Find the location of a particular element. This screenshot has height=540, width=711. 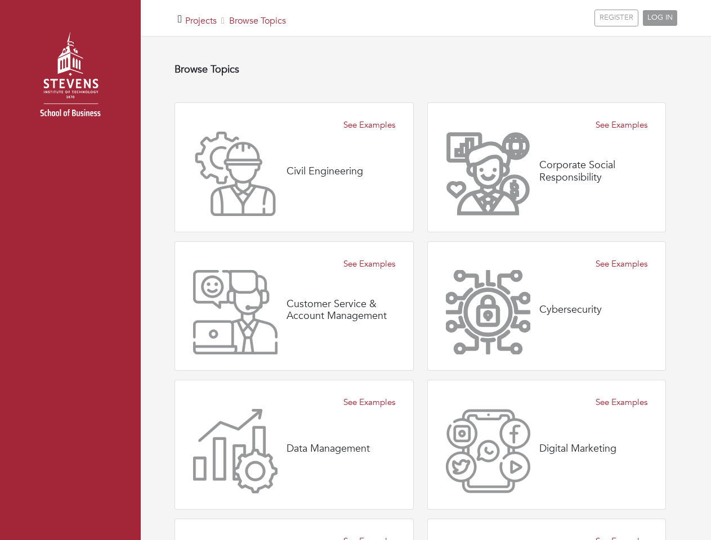

h4: Digital Marketing is located at coordinates (577, 449).